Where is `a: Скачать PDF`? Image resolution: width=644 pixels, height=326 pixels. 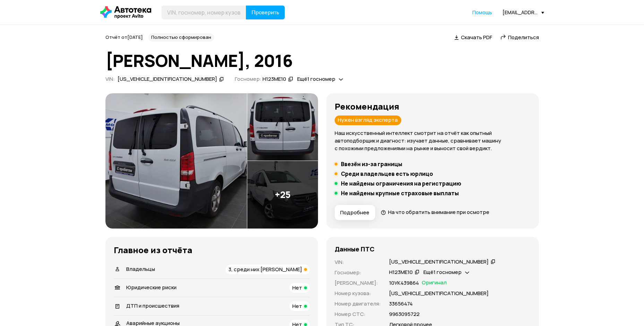 a: Скачать PDF is located at coordinates (473, 37).